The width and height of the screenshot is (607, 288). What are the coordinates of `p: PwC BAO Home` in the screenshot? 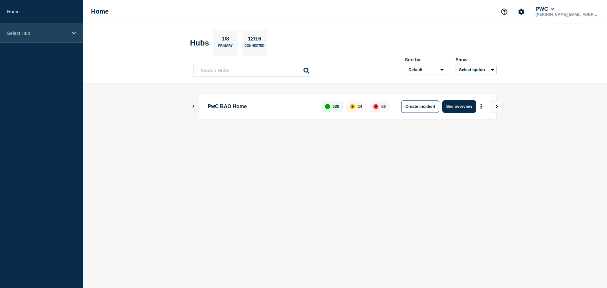 It's located at (261, 107).